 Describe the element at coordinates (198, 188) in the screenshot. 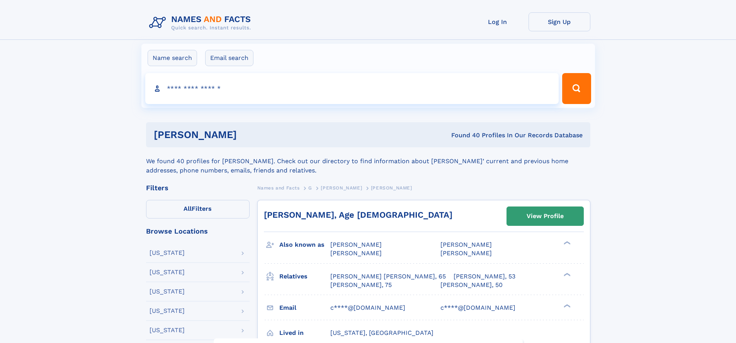

I see `div: Filters` at that location.